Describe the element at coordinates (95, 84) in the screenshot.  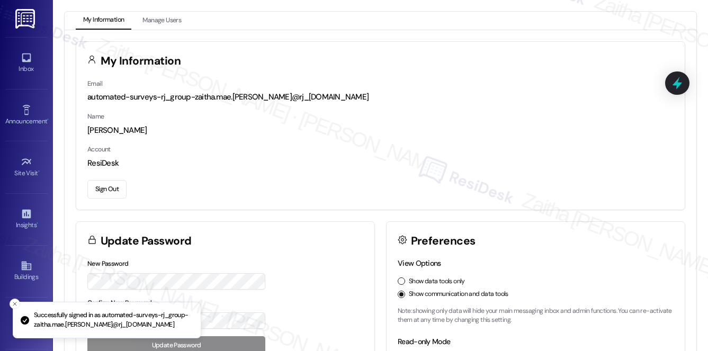
I see `label: Email` at that location.